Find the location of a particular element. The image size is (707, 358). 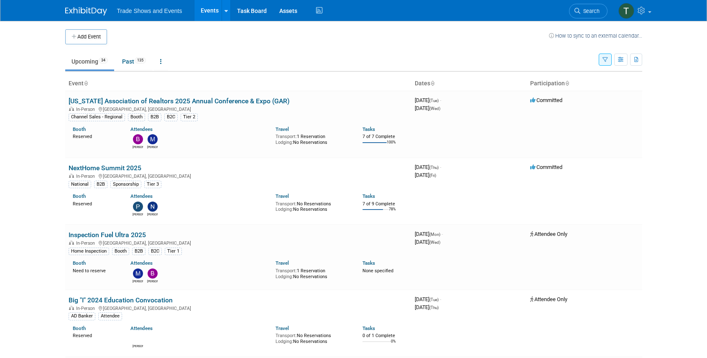

div: Nate McCombs is located at coordinates (152, 214).